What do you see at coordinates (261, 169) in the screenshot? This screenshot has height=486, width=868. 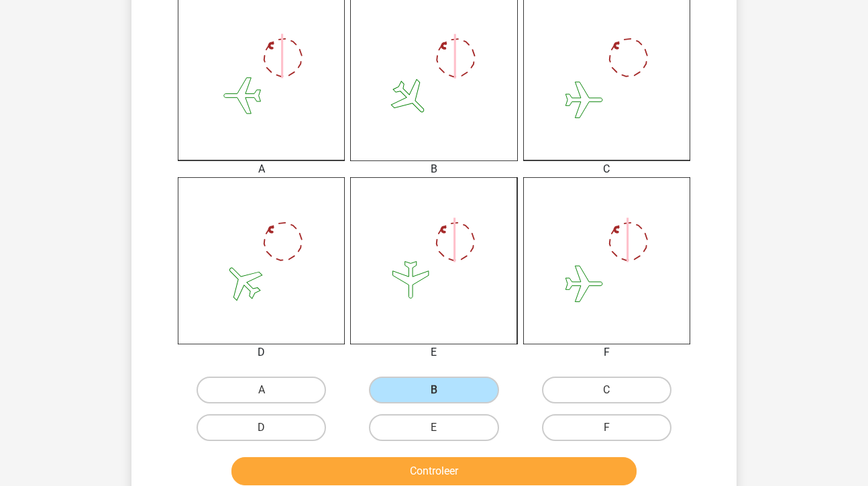 I see `div: A` at bounding box center [261, 169].